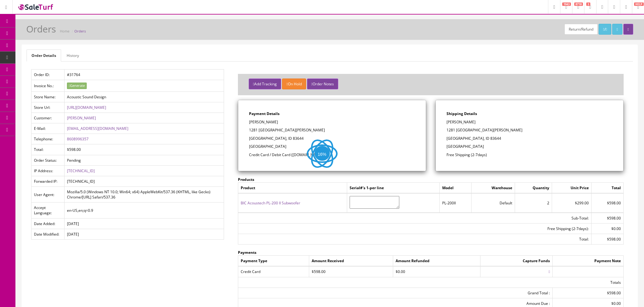 The image size is (644, 307). What do you see at coordinates (572, 188) in the screenshot?
I see `td: Unit Price` at bounding box center [572, 188].